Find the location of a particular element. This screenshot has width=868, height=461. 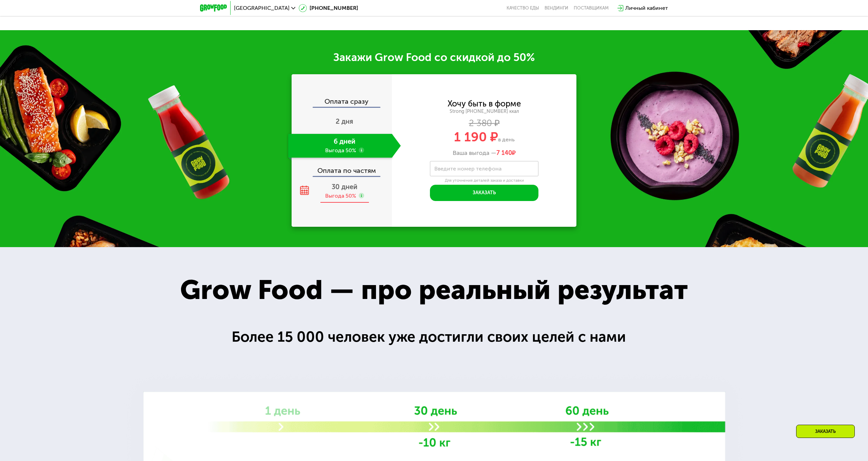

button: Заказать is located at coordinates (484, 193).